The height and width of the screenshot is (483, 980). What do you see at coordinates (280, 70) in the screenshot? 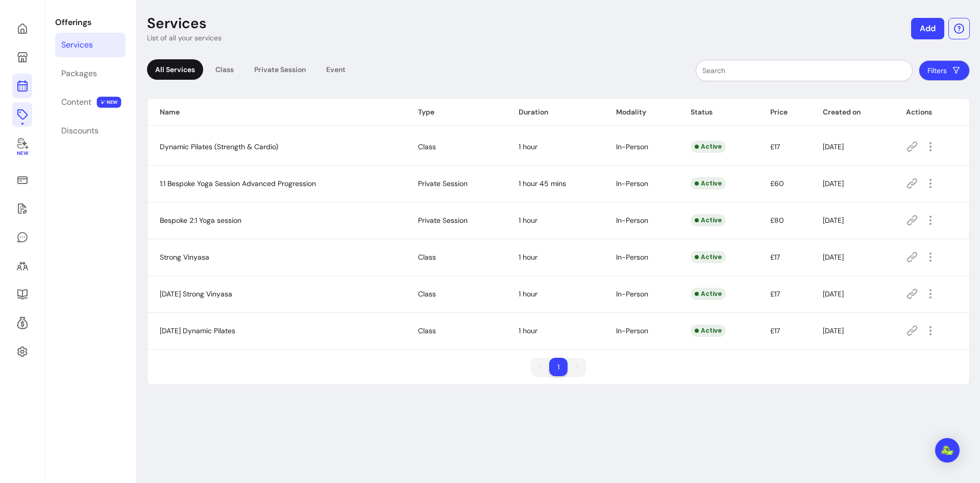
I see `div: Private Session` at bounding box center [280, 70].